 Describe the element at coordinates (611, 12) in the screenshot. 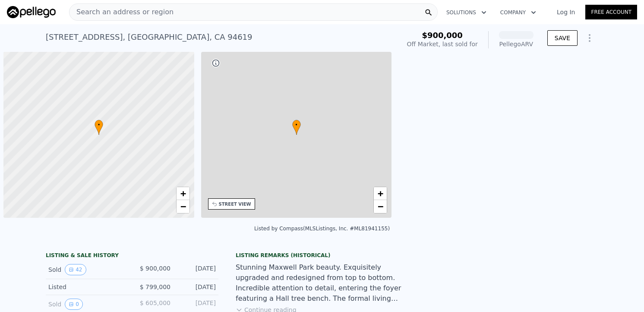

I see `a: Free Account` at that location.